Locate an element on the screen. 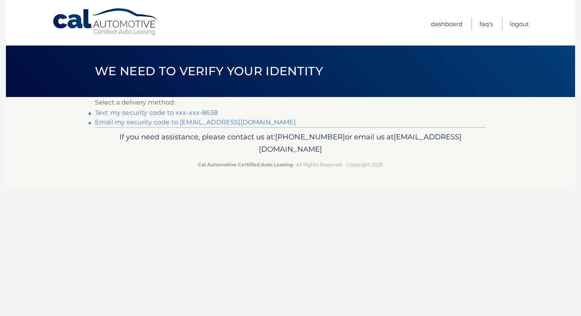 The image size is (581, 316). p: If you need assistance, please contact us at: or email us at is located at coordinates (291, 143).